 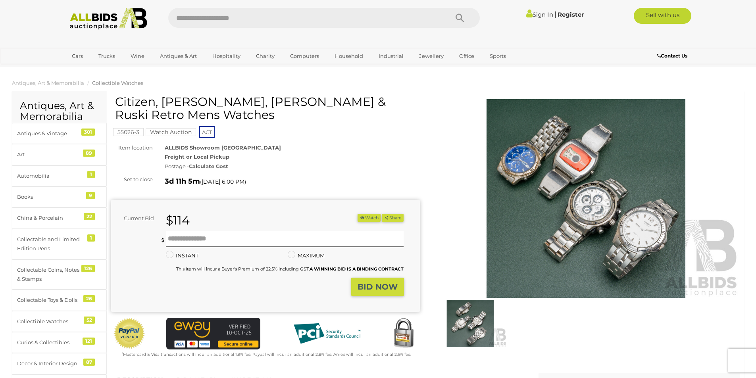 What do you see at coordinates (50, 342) in the screenshot?
I see `div: Curios & Collectibles` at bounding box center [50, 342].